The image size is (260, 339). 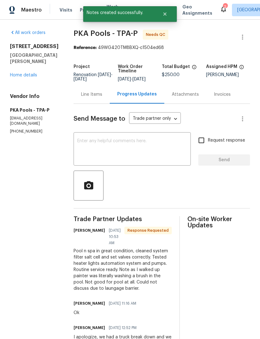 I want to click on a: Home details, so click(x=23, y=75).